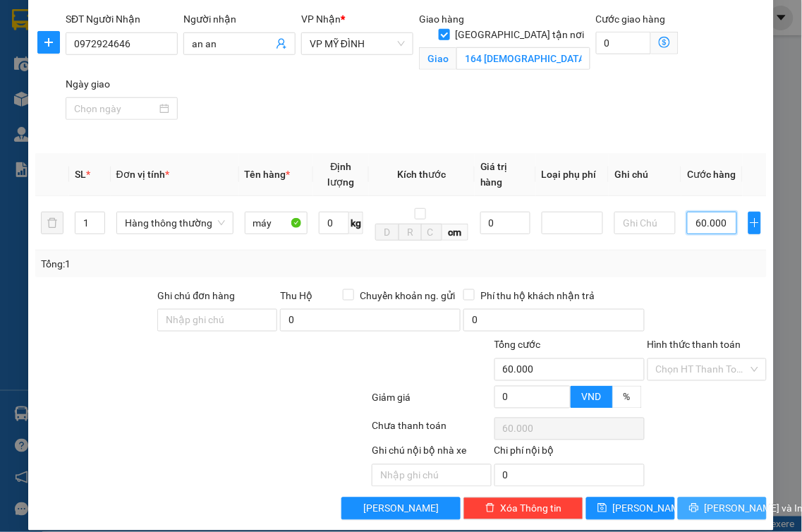 The image size is (802, 532). I want to click on span: Đơn vị tính, so click(143, 174).